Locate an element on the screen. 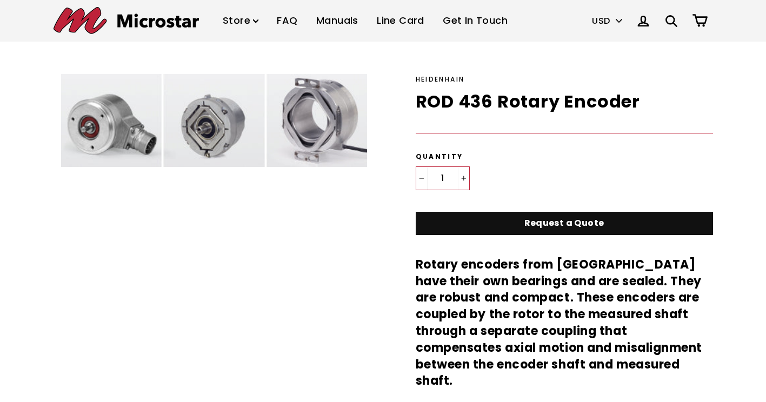  img: Microstar Electronics is located at coordinates (126, 21).